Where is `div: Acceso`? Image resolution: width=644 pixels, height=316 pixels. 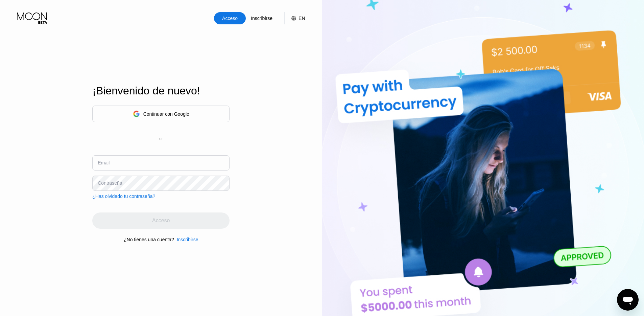 div: Acceso is located at coordinates (230, 18).